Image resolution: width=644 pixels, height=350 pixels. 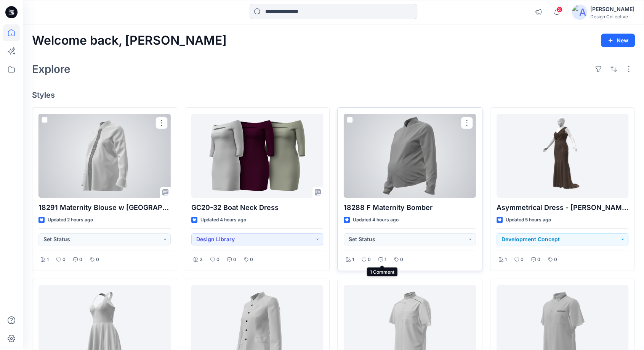 I want to click on p: 3, so click(x=201, y=260).